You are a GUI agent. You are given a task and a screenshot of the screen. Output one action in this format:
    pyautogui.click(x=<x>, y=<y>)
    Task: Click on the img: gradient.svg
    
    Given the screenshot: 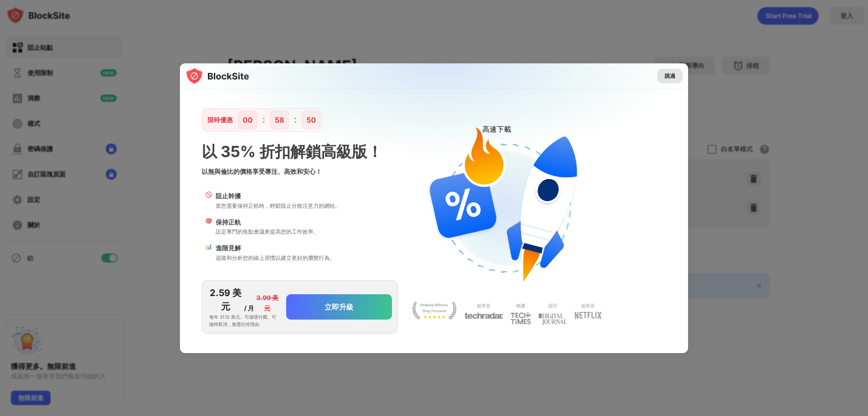 What is the action you would take?
    pyautogui.click(x=440, y=153)
    